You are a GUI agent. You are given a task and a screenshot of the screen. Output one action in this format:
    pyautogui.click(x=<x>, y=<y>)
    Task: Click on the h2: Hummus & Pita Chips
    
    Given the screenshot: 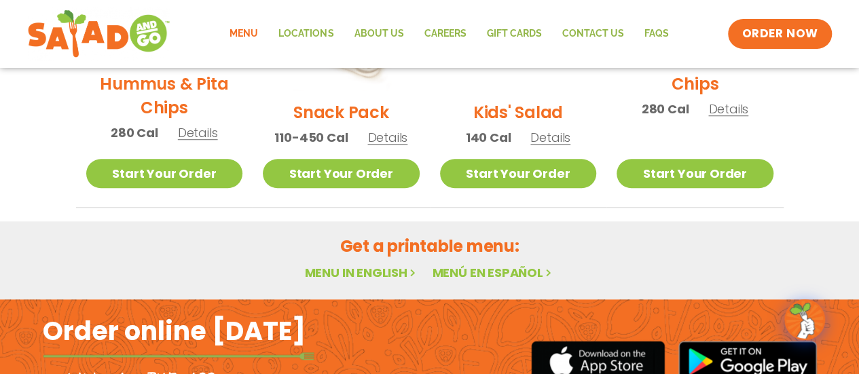 What is the action you would take?
    pyautogui.click(x=695, y=72)
    